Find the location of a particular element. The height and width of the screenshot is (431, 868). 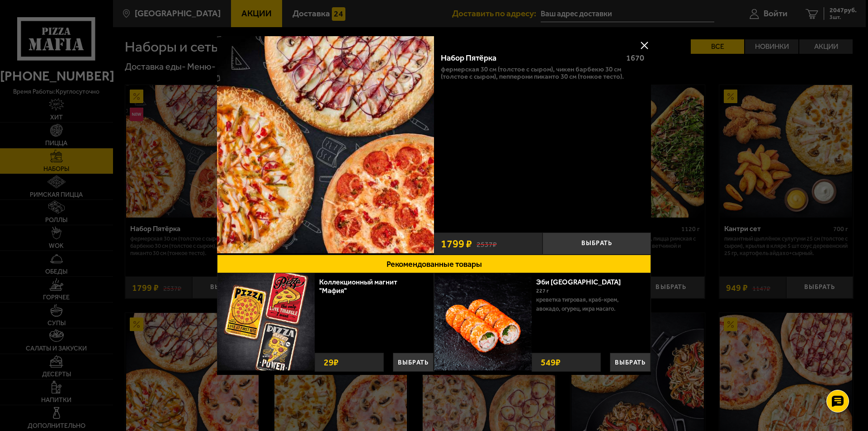

strong: 549 ₽ is located at coordinates (551, 362).